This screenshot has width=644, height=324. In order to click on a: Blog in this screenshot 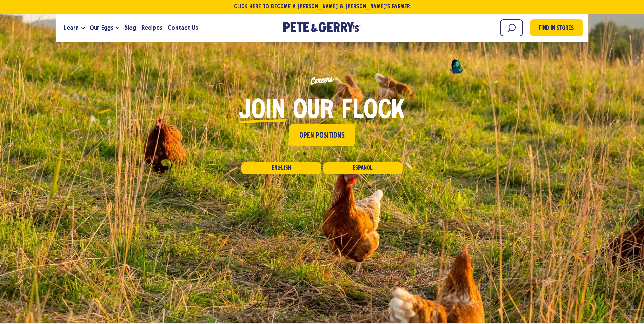, I will do `click(130, 28)`.